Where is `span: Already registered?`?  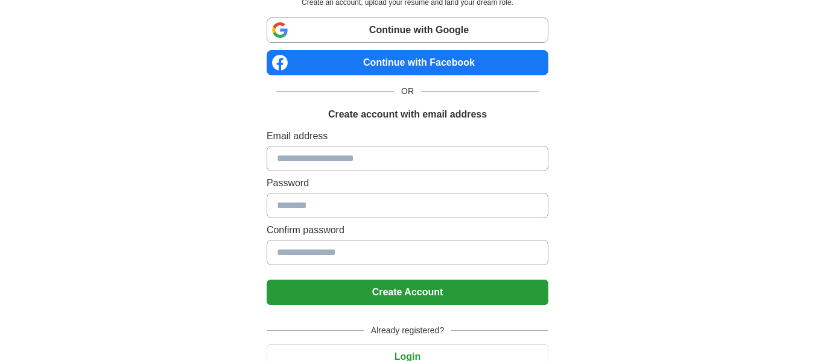 span: Already registered? is located at coordinates (407, 331).